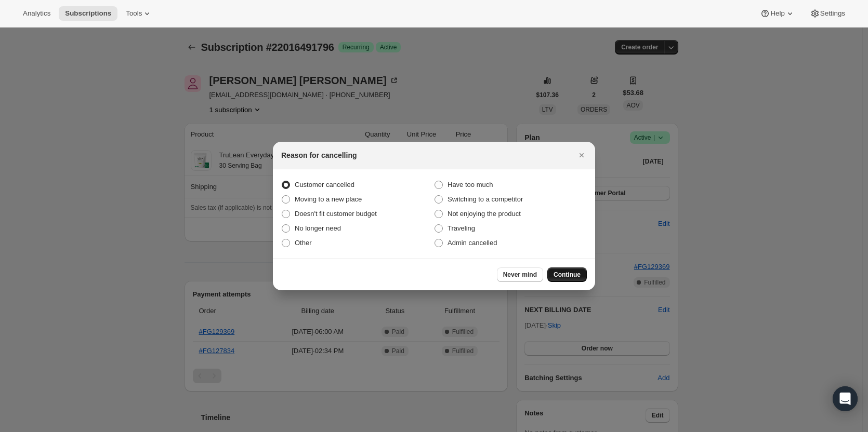  What do you see at coordinates (134, 13) in the screenshot?
I see `span: Tools` at bounding box center [134, 13].